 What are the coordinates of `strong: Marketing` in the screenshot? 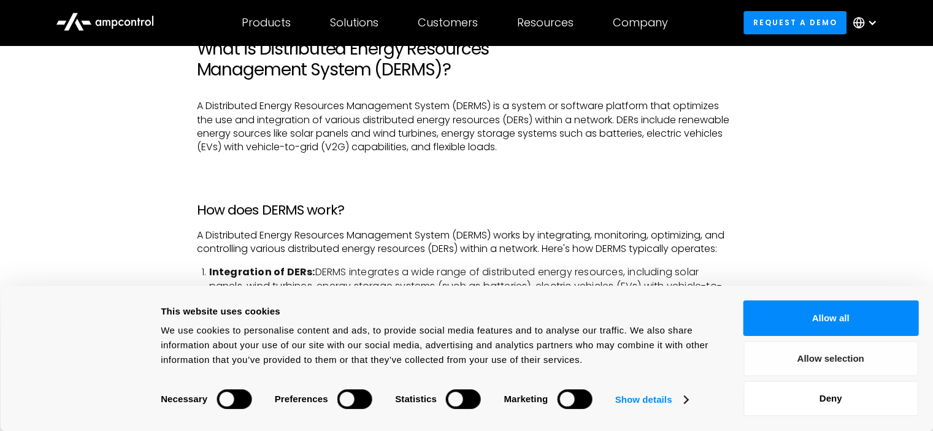 It's located at (526, 399).